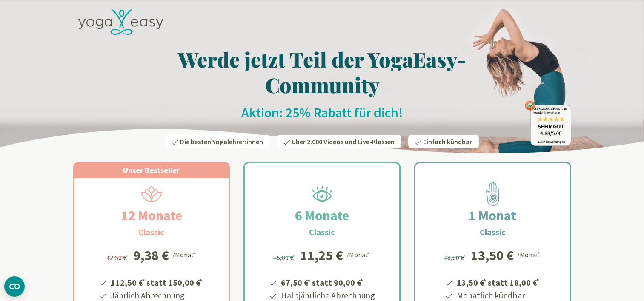 Image resolution: width=644 pixels, height=301 pixels. Describe the element at coordinates (151, 255) in the screenshot. I see `div: 9,38 €` at that location.